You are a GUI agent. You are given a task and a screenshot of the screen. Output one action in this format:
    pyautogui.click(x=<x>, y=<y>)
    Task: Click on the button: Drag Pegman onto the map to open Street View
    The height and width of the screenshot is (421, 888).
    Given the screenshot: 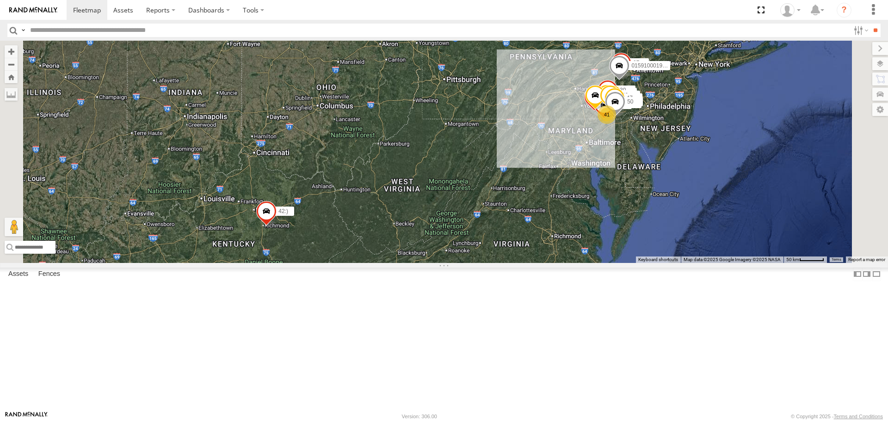 What is the action you would take?
    pyautogui.click(x=14, y=227)
    